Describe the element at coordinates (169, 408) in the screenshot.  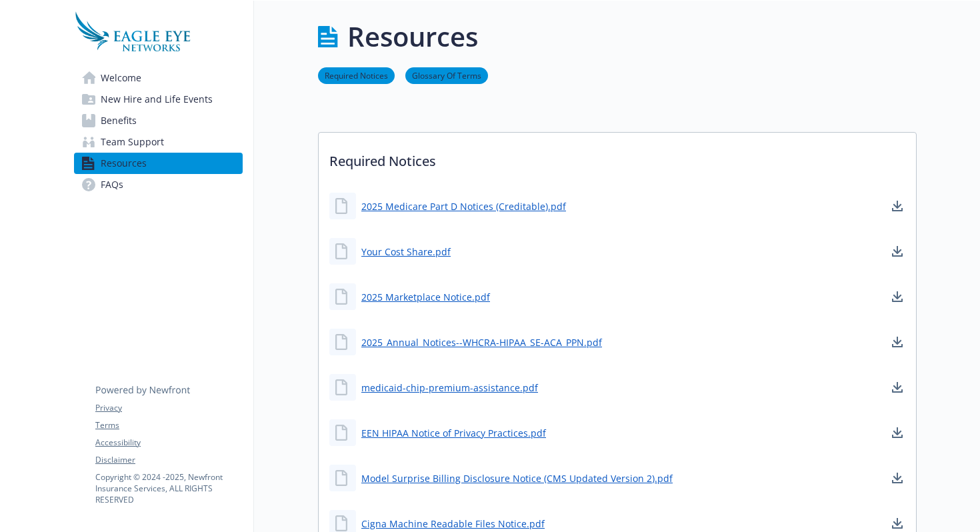
I see `a: Privacy` at that location.